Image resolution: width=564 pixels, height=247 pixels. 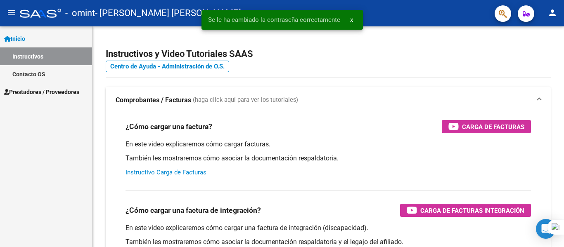 I want to click on span: Carga de Facturas Integración, so click(x=472, y=210).